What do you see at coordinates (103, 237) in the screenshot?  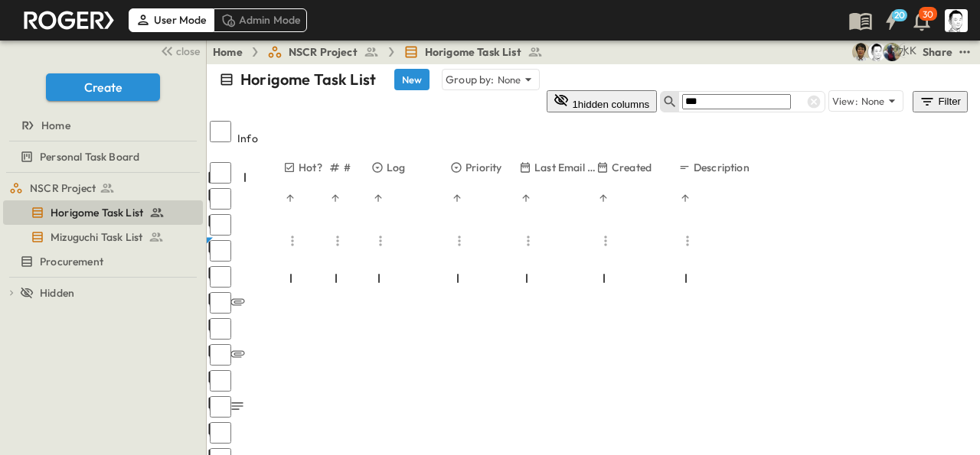 I see `div: Mizuguchi Task Listtest` at bounding box center [103, 237].